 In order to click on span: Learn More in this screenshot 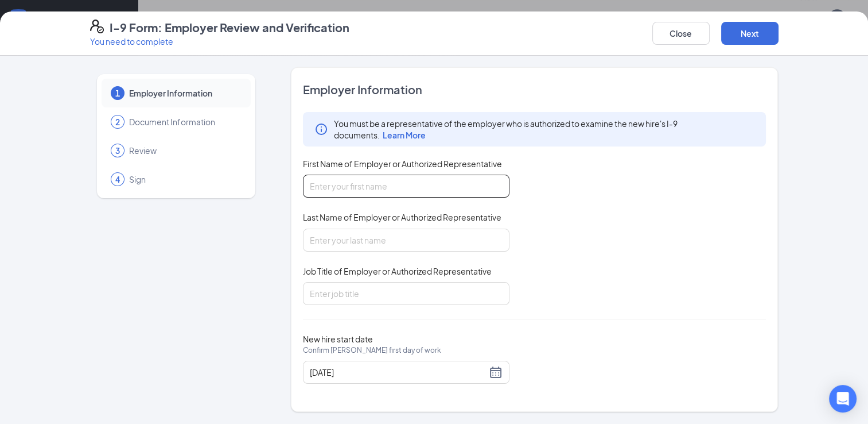, I will do `click(404, 135)`.